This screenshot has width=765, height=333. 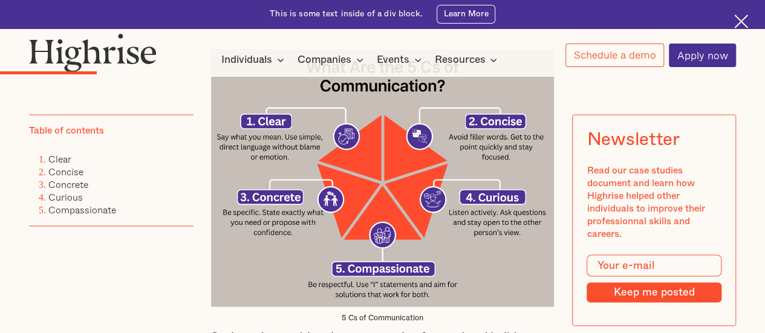 What do you see at coordinates (82, 210) in the screenshot?
I see `a: Compassionate` at bounding box center [82, 210].